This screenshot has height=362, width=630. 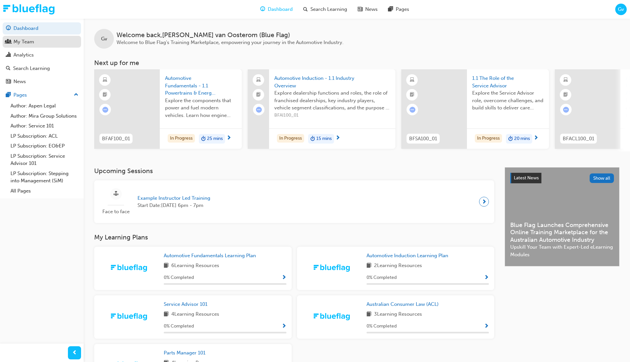 What do you see at coordinates (76, 95) in the screenshot?
I see `span: up-icon` at bounding box center [76, 95].